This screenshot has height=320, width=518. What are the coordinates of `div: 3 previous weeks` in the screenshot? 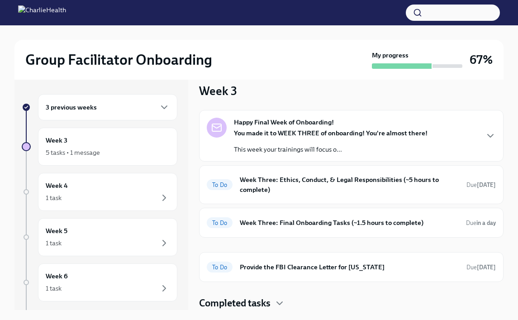 It's located at (108, 107).